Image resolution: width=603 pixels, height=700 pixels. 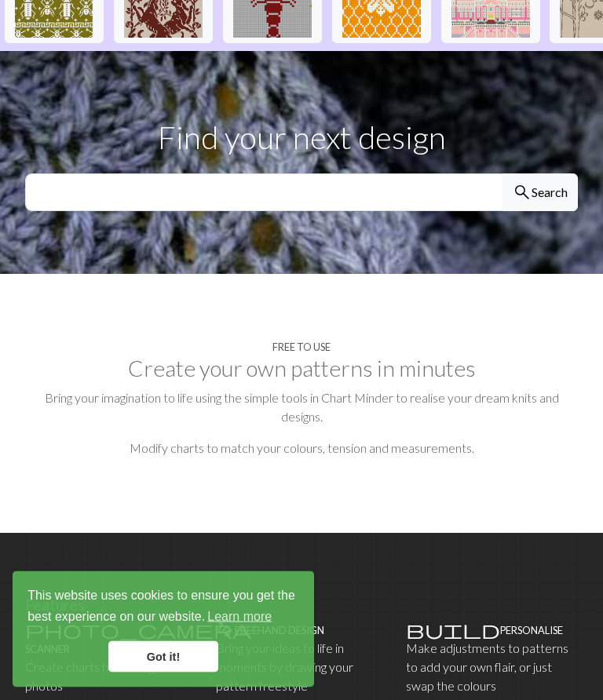 What do you see at coordinates (453, 631) in the screenshot?
I see `span: build` at bounding box center [453, 631].